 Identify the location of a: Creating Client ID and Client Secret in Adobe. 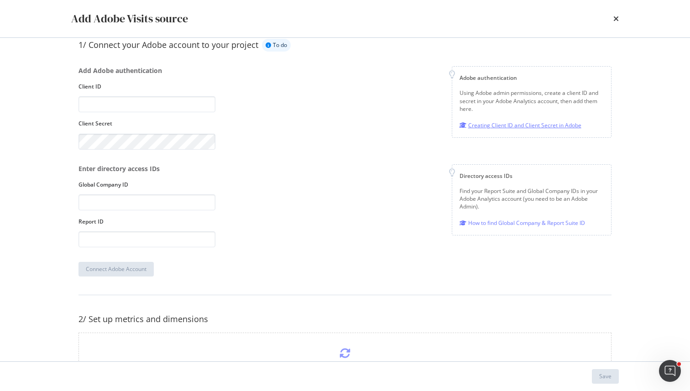
(520, 125).